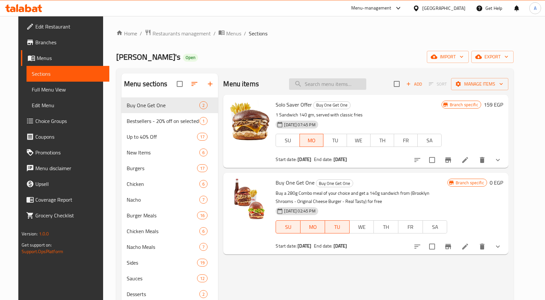 This screenshot has width=545, height=300. What do you see at coordinates (65, 215) in the screenshot?
I see `a: Grocery Checklist` at bounding box center [65, 215].